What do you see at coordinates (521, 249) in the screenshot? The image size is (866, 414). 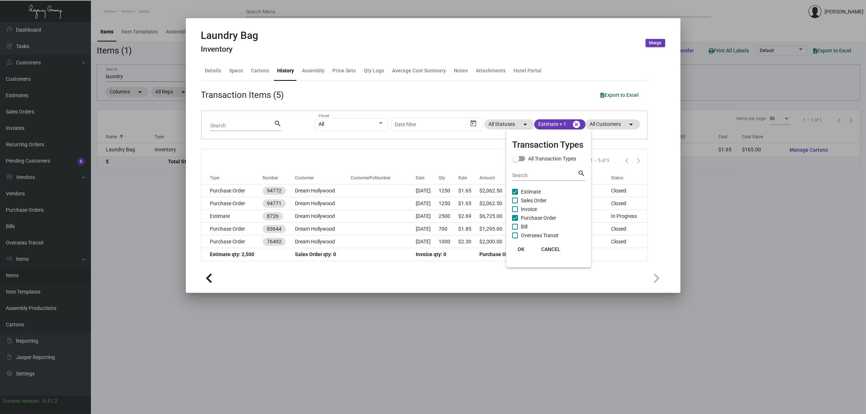 I see `span: OK` at bounding box center [521, 249].